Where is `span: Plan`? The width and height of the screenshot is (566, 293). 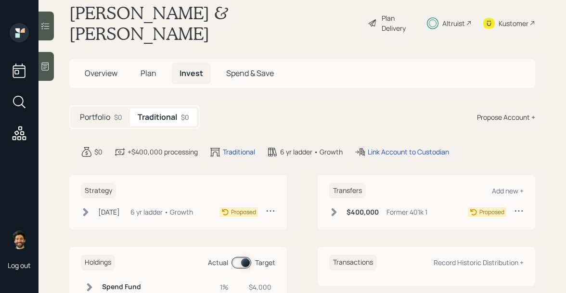 span: Plan is located at coordinates (148, 73).